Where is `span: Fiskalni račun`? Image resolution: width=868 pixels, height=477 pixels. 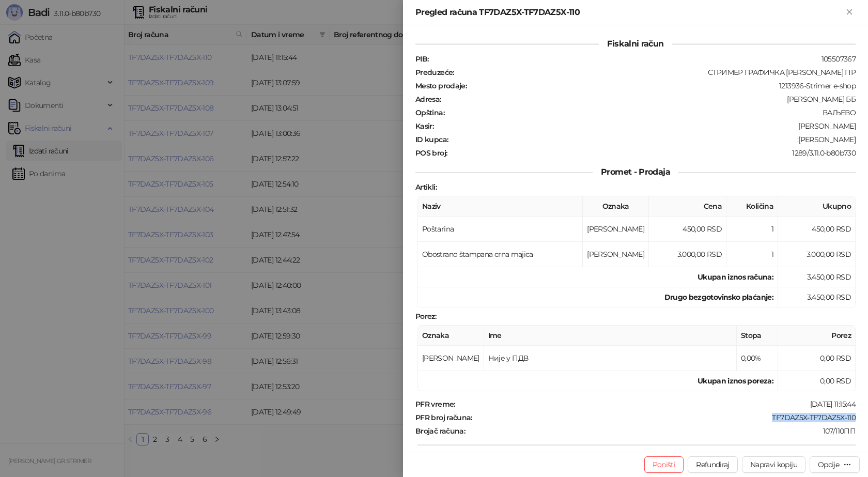 span: Fiskalni račun is located at coordinates (635, 44).